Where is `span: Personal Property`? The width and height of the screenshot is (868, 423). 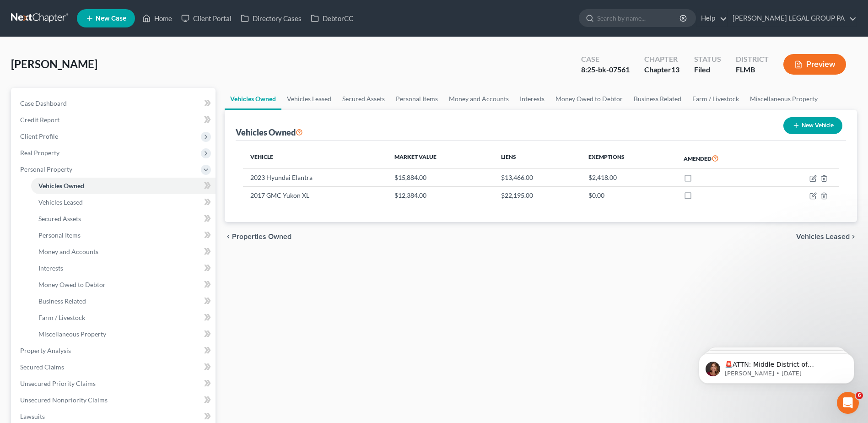
span: Personal Property is located at coordinates (47, 169).